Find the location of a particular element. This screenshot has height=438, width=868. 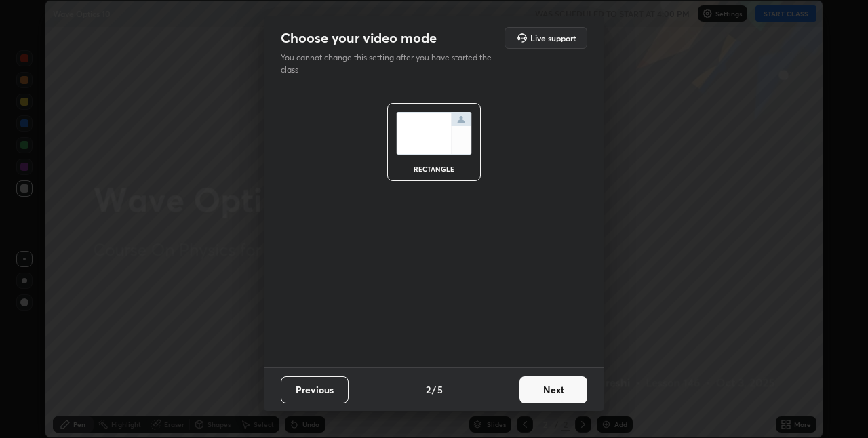

div: rectangle is located at coordinates (434, 169).